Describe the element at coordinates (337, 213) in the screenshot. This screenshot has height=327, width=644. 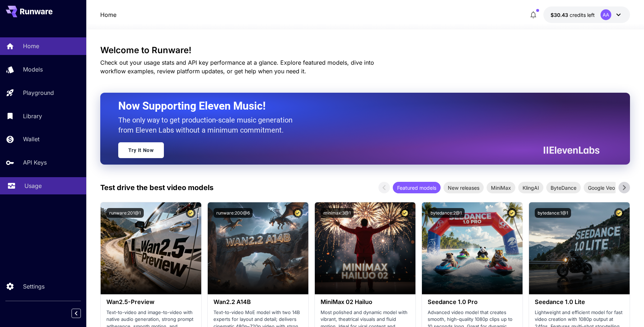
I see `button: minimax:3@1` at that location.